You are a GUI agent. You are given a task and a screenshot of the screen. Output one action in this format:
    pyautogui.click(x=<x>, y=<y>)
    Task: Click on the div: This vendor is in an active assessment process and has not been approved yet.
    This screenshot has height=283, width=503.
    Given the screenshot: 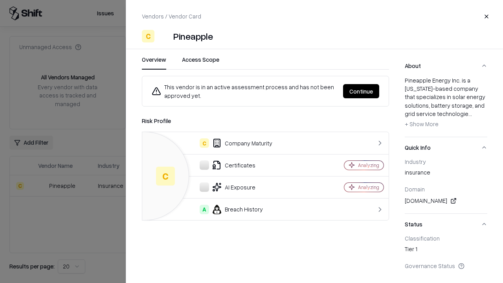 What is the action you would take?
    pyautogui.click(x=244, y=91)
    